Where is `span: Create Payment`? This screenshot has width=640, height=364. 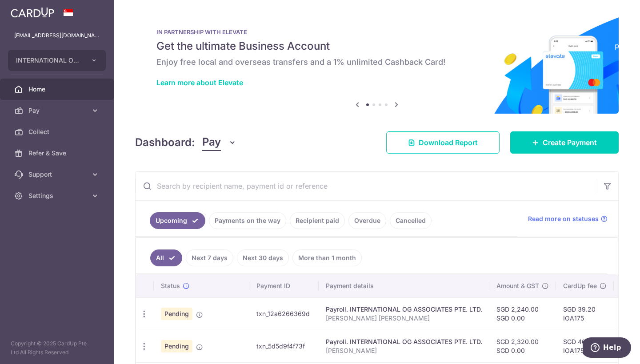 span: Create Payment is located at coordinates (569, 142).